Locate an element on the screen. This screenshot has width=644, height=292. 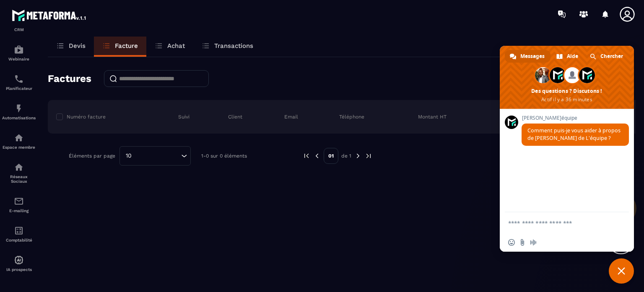
a: Facture is located at coordinates (120, 47).